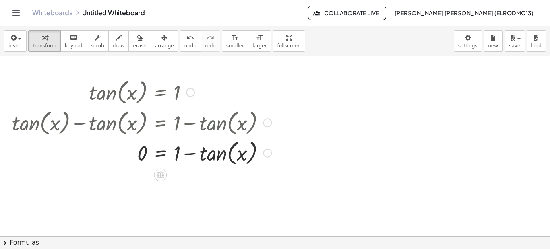 The height and width of the screenshot is (249, 550). I want to click on button: fullscreen, so click(289, 41).